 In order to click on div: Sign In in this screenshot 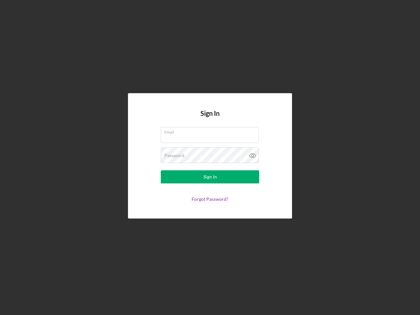, I will do `click(210, 177)`.